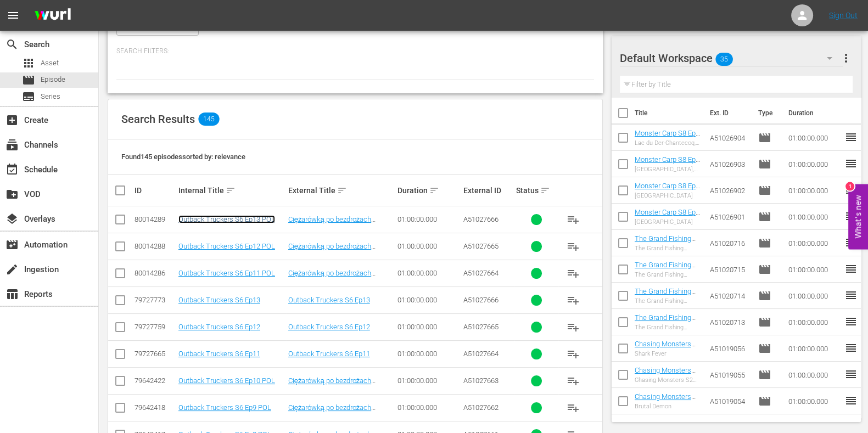  I want to click on th: Ext. ID, so click(728, 113).